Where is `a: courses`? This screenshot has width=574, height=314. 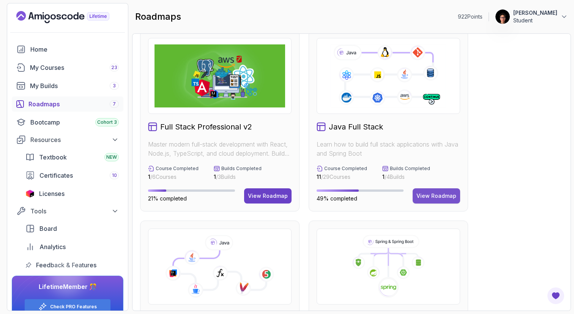
a: courses is located at coordinates (68, 68).